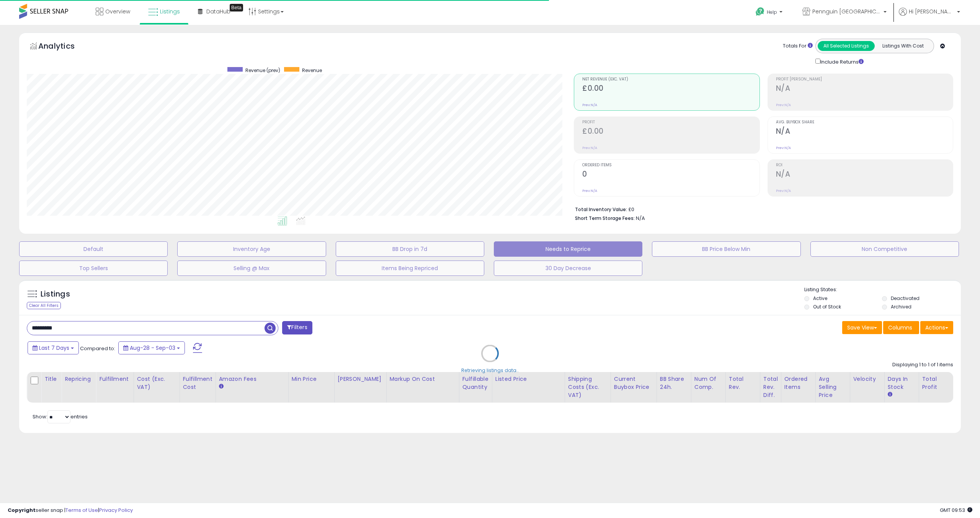 This screenshot has height=518, width=980. I want to click on span: Revenue (prev), so click(262, 70).